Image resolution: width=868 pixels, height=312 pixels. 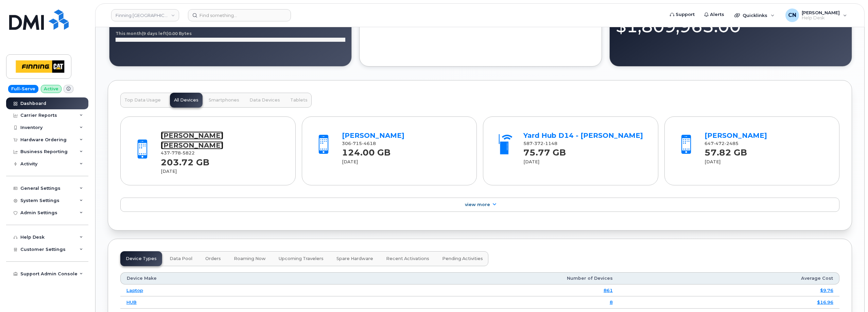 What do you see at coordinates (816, 15) in the screenshot?
I see `div: Connor Nguyen` at bounding box center [816, 15].